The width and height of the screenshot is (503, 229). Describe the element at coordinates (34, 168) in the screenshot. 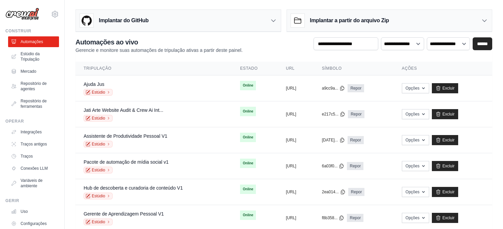

I see `font: Conexões LLM` at that location.